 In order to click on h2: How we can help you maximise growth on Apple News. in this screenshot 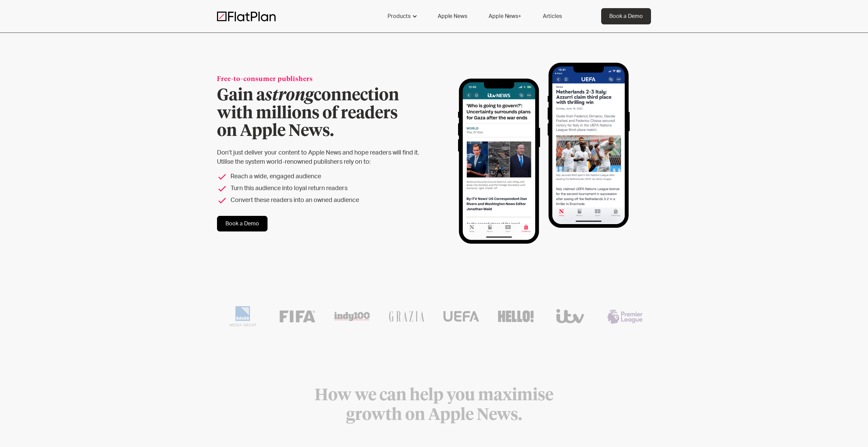, I will do `click(434, 405)`.